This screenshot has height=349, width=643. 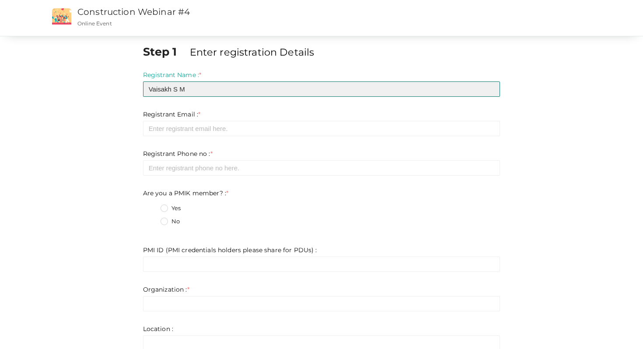 What do you see at coordinates (172, 114) in the screenshot?
I see `label: Registrant Email :` at bounding box center [172, 114].